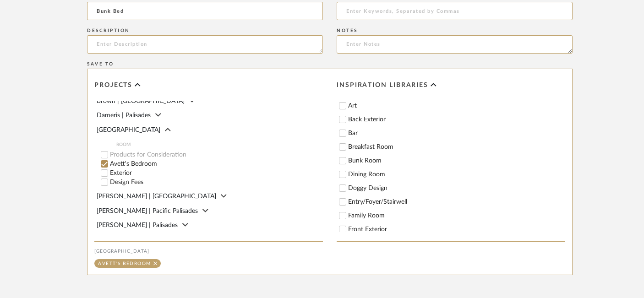 This screenshot has width=644, height=298. I want to click on label: Bar, so click(457, 133).